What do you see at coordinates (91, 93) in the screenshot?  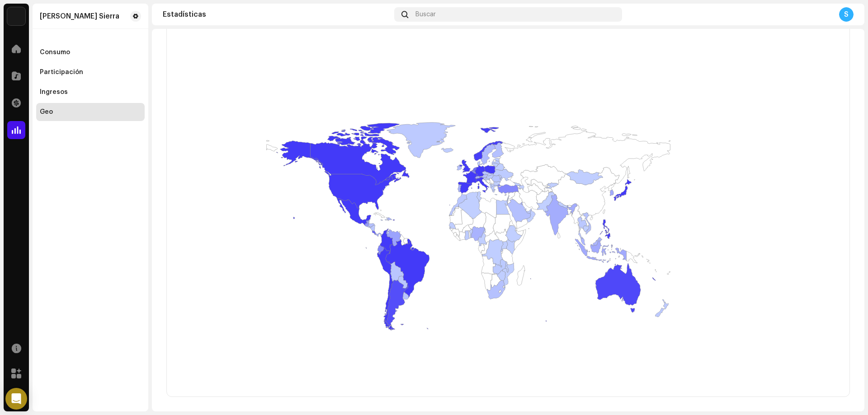 I see `re-m-nav-item: Ingresos` at bounding box center [91, 93].